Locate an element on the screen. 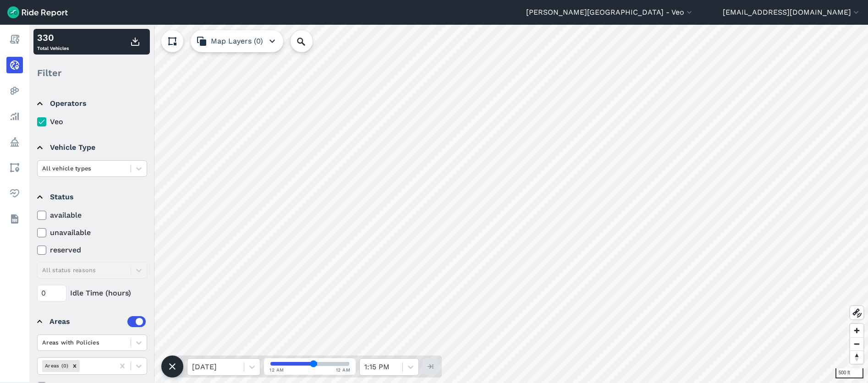 The image size is (868, 383). button: Map Layers (0) is located at coordinates (237, 41).